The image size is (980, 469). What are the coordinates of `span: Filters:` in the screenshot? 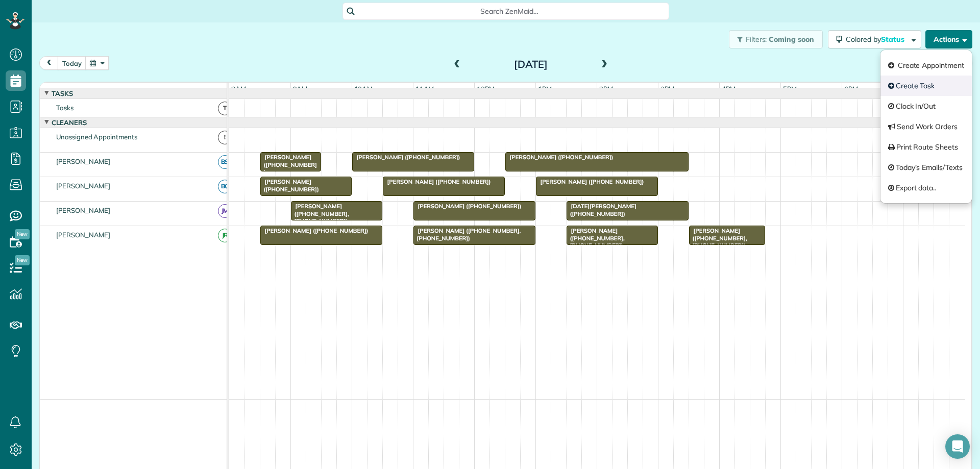 It's located at (757, 39).